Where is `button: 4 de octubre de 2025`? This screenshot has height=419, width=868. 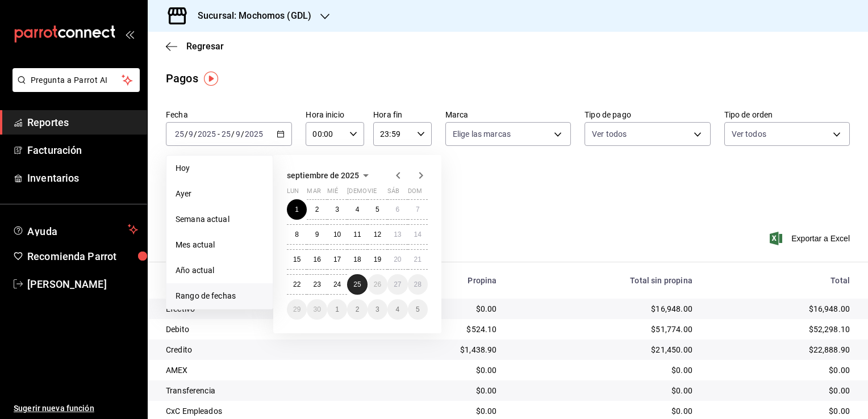
button: 4 de octubre de 2025 is located at coordinates (397, 310).